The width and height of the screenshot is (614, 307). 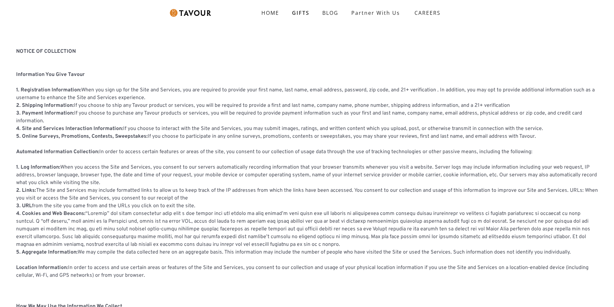 What do you see at coordinates (58, 152) in the screenshot?
I see `strong: Automated Information Collection:` at bounding box center [58, 152].